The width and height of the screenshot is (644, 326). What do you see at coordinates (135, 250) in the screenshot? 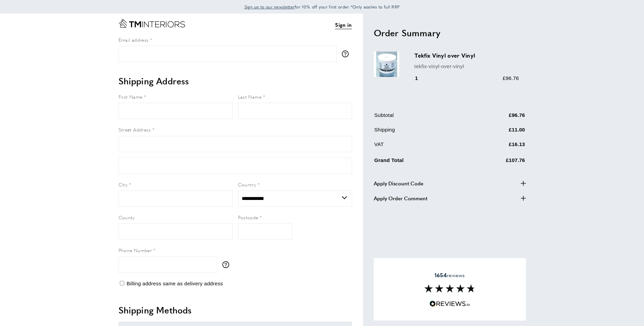
I see `span: Phone Number` at bounding box center [135, 250].